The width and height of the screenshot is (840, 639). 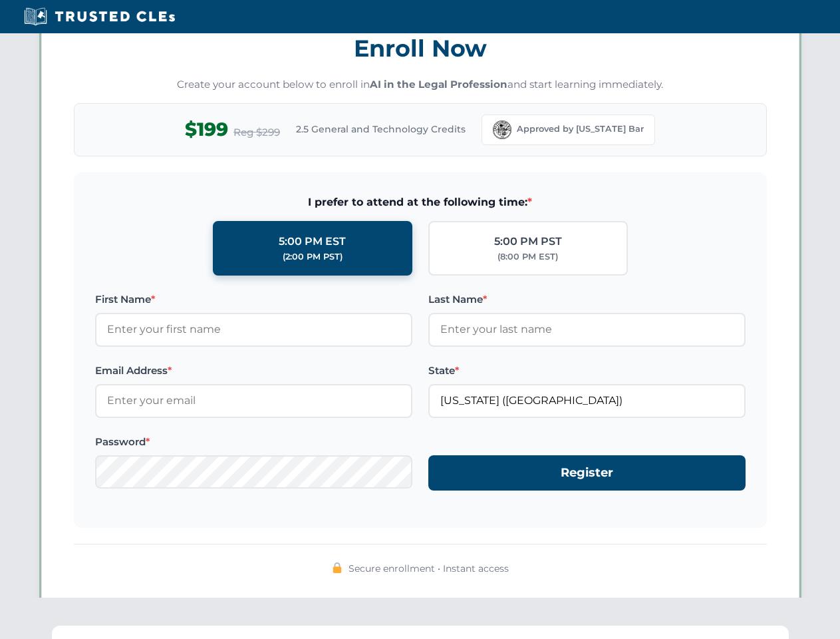 What do you see at coordinates (253, 300) in the screenshot?
I see `label: First Name` at bounding box center [253, 300].